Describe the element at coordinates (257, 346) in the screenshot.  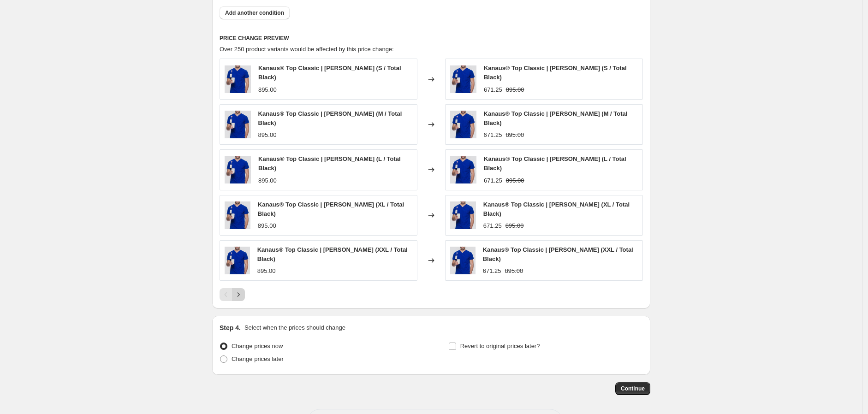
I see `span: Change prices now` at that location.